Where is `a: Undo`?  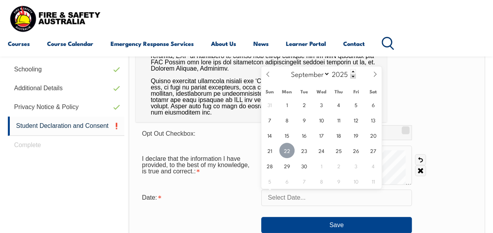 a: Undo is located at coordinates (421, 160).